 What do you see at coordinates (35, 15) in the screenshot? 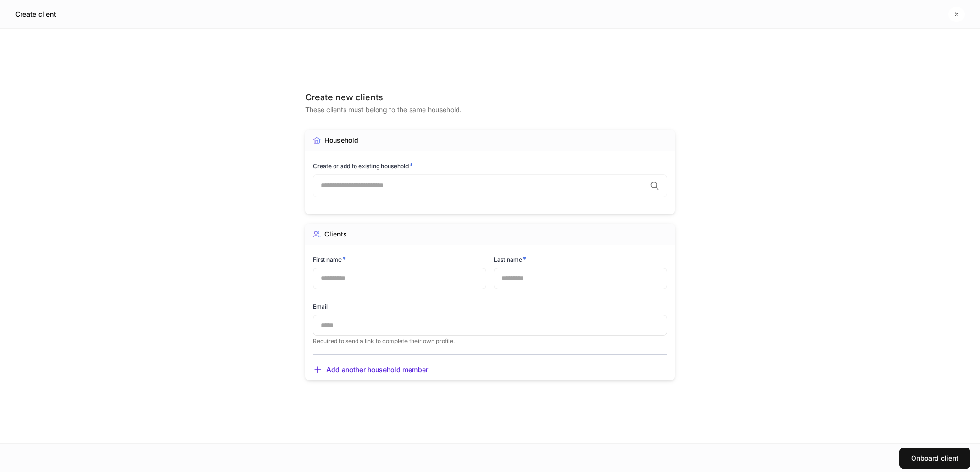
I see `h5: Create client` at bounding box center [35, 15].